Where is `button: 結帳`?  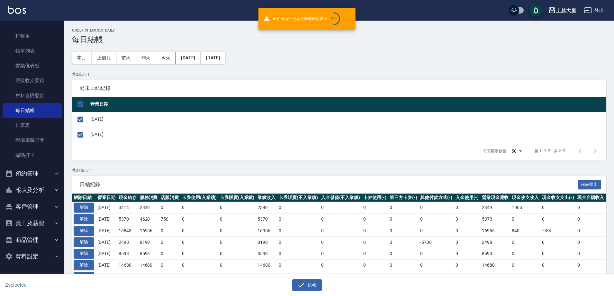
button: 結帳 is located at coordinates (307, 285).